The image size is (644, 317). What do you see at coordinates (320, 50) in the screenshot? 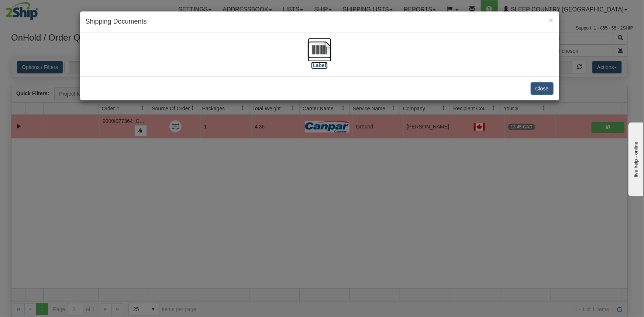
I see `img: barcode.jpg` at bounding box center [320, 50].